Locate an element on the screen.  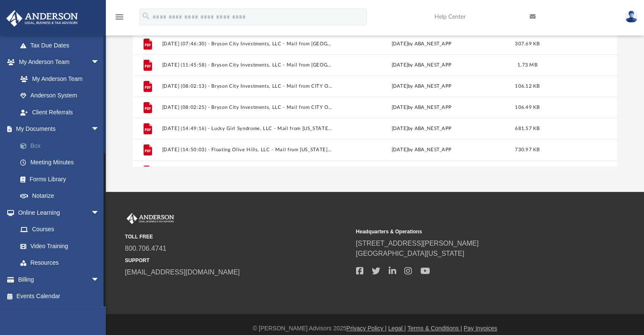
a: Events Calendar is located at coordinates (59, 297).